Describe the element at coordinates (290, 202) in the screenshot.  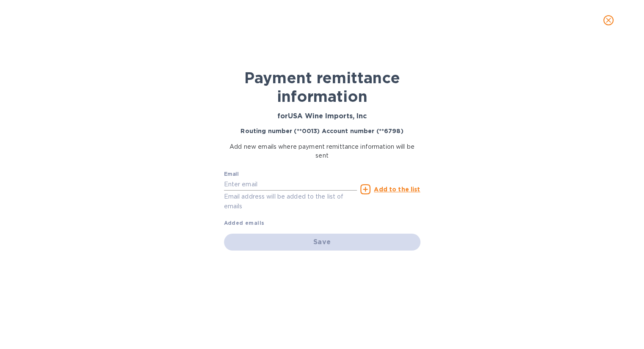
I see `p: Email address will be added to the list of emails` at that location.